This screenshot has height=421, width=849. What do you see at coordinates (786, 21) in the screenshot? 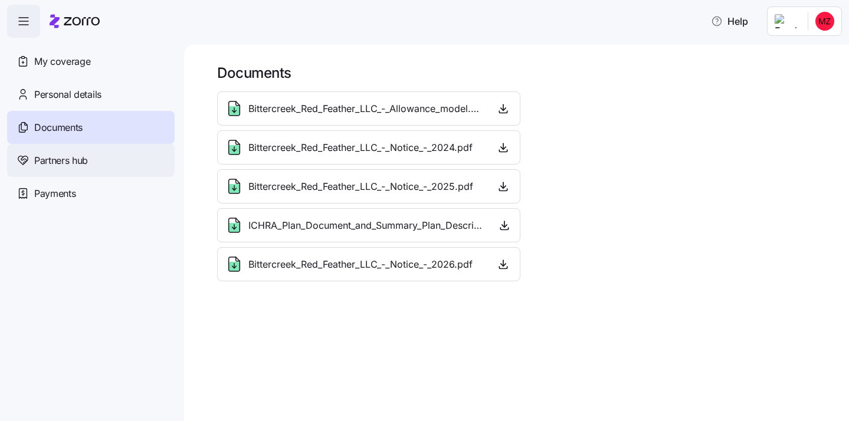
I see `img: Employer logo` at bounding box center [786, 21].